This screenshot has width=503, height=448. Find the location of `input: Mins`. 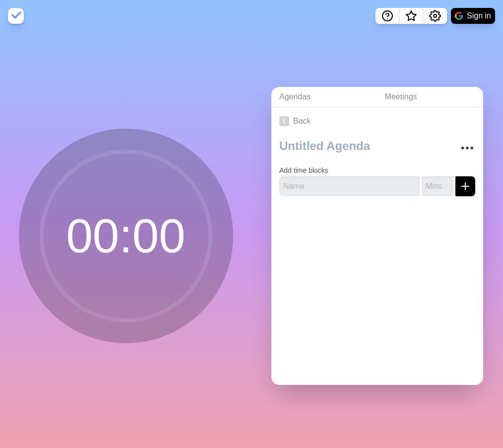

input: Mins is located at coordinates (438, 186).